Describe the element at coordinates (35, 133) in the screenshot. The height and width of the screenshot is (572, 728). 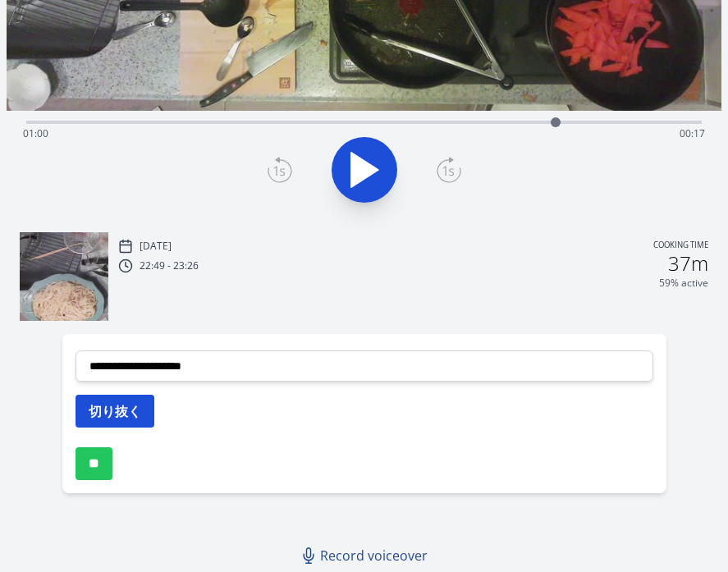
I see `span: 01:00` at that location.